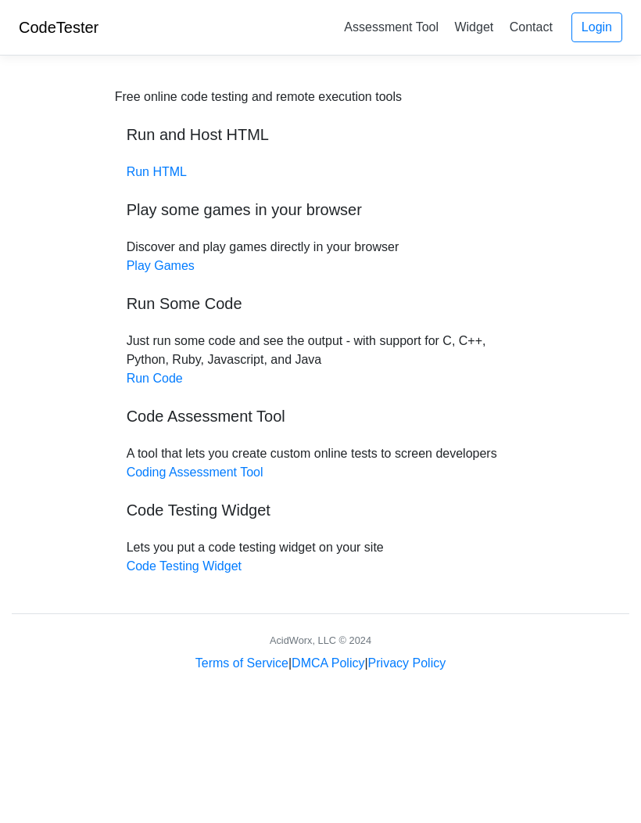 The height and width of the screenshot is (823, 641). What do you see at coordinates (321, 303) in the screenshot?
I see `h5: Run Some Code` at bounding box center [321, 303].